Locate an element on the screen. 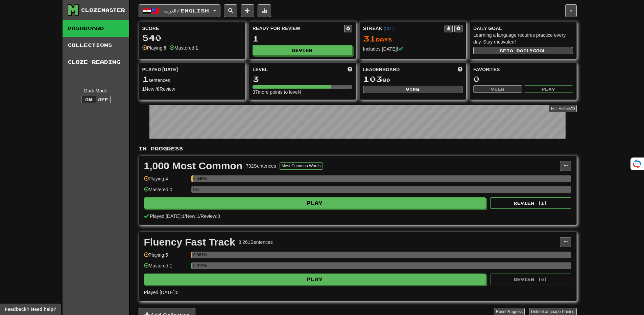 Image resolution: width=644 pixels, height=315 pixels. span: Language Pairing is located at coordinates (558, 312).